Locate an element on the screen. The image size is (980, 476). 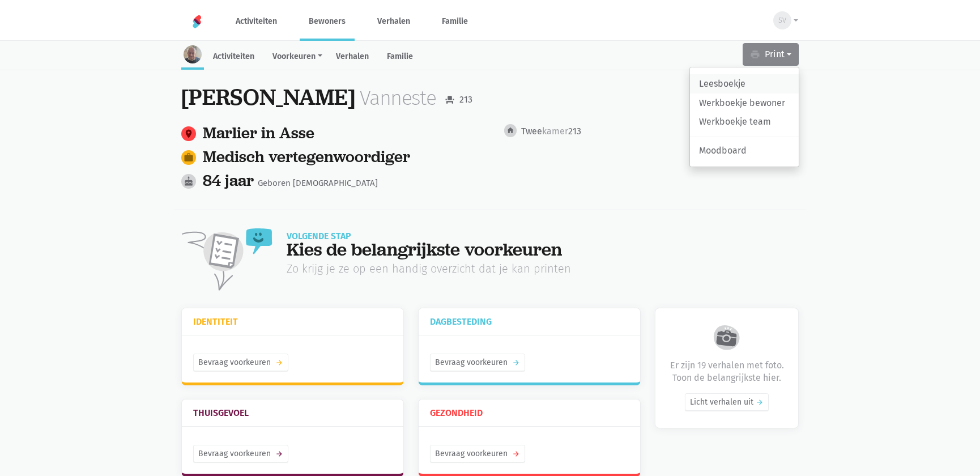
a: Thuisgevoel is located at coordinates (296, 412).